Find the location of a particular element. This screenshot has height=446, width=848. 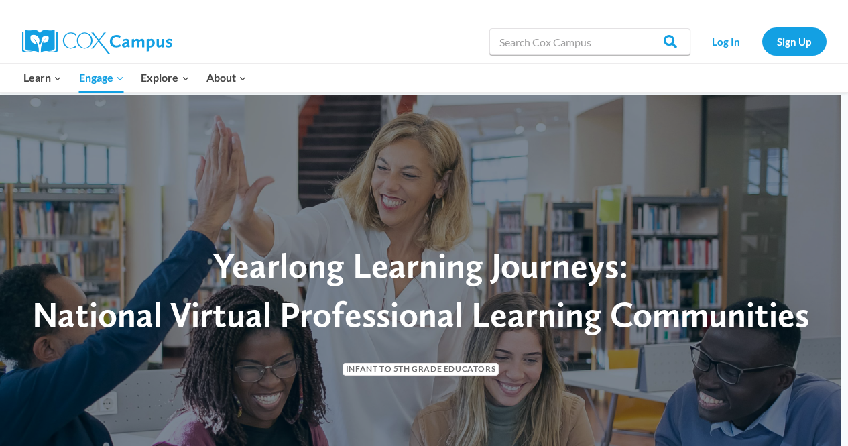

span: Yearlong Learning Journeys: is located at coordinates (420, 265).